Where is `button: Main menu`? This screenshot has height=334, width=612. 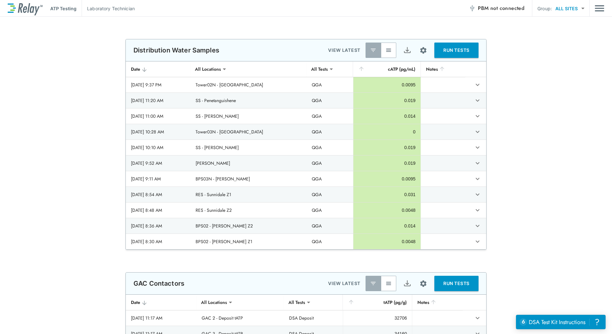 button: Main menu is located at coordinates (599, 8).